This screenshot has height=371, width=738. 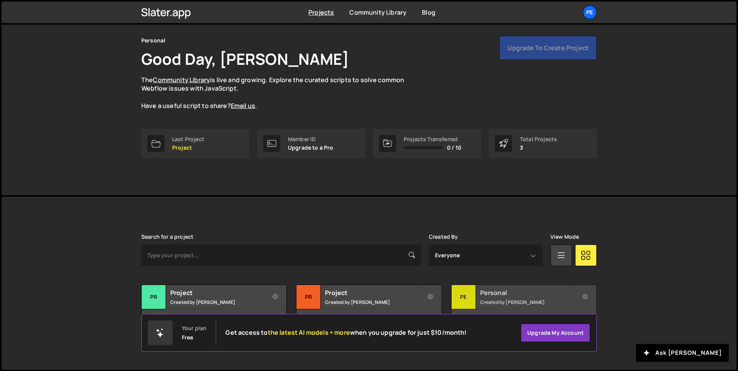 What do you see at coordinates (538, 139) in the screenshot?
I see `div: Total Projects` at bounding box center [538, 139].